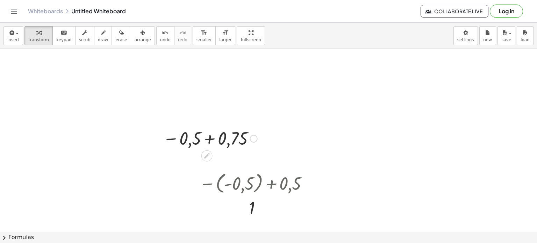  What do you see at coordinates (64, 40) in the screenshot?
I see `span: keypad` at bounding box center [64, 40].